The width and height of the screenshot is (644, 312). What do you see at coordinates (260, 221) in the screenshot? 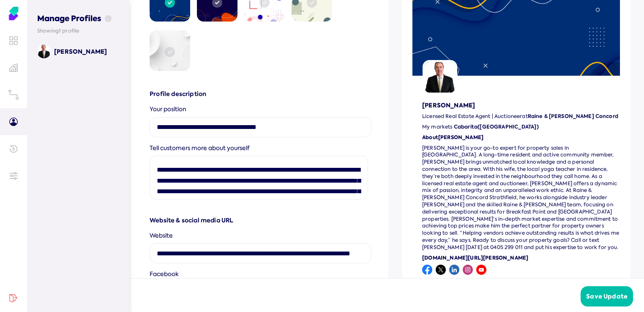
I see `h3: Website & social media URL` at bounding box center [260, 221].